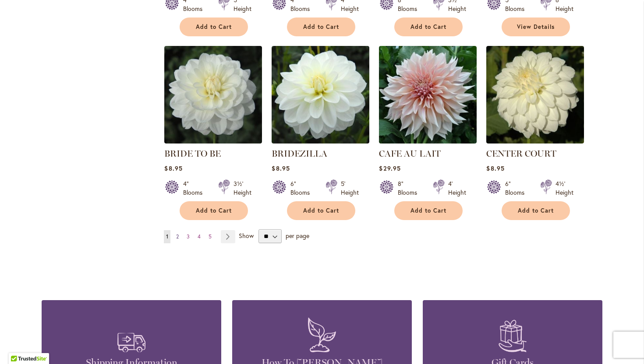 Image resolution: width=644 pixels, height=364 pixels. Describe the element at coordinates (297, 235) in the screenshot. I see `span: per page` at that location.